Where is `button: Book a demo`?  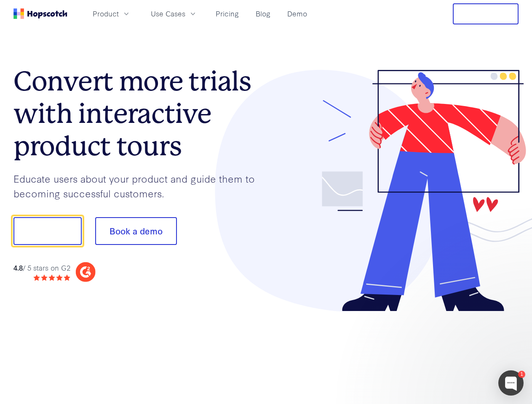
button: Book a demo is located at coordinates (136, 231).